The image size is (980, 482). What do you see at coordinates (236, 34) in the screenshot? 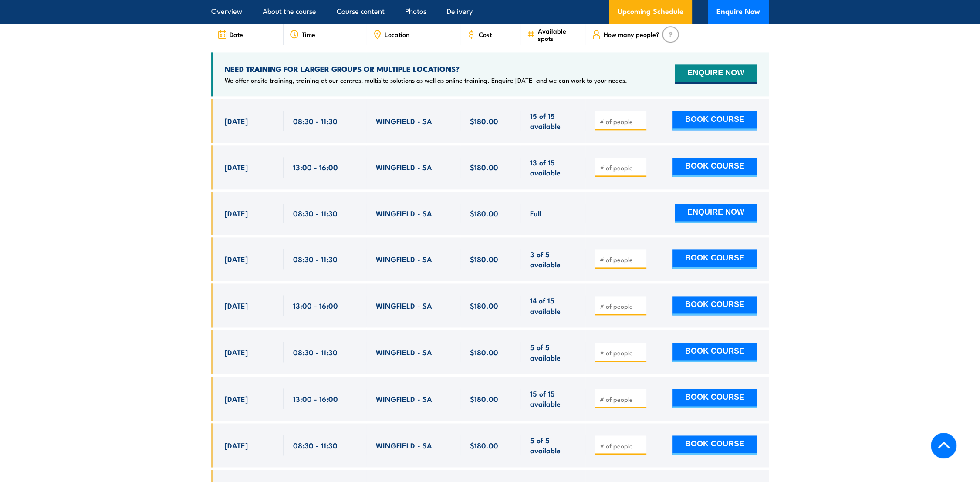
I see `span: Date` at bounding box center [236, 34].